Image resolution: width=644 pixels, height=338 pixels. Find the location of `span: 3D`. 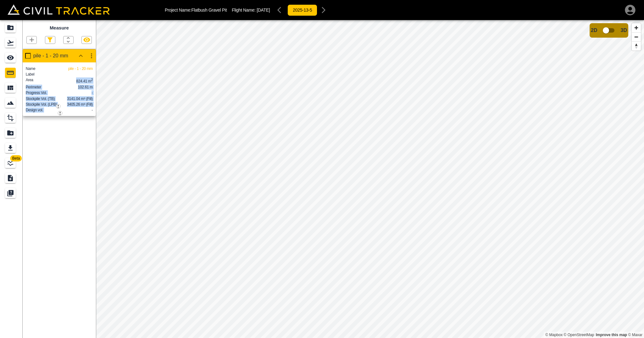

span: 3D is located at coordinates (624, 30).